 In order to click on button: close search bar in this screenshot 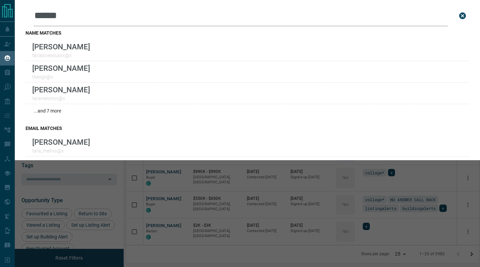, I will do `click(462, 16)`.